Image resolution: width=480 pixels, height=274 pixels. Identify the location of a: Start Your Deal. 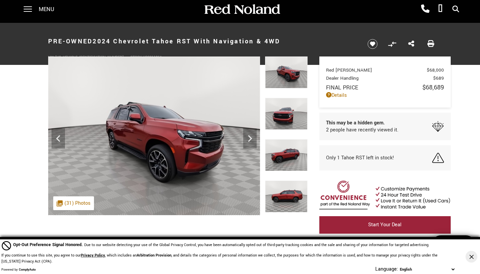
(385, 225).